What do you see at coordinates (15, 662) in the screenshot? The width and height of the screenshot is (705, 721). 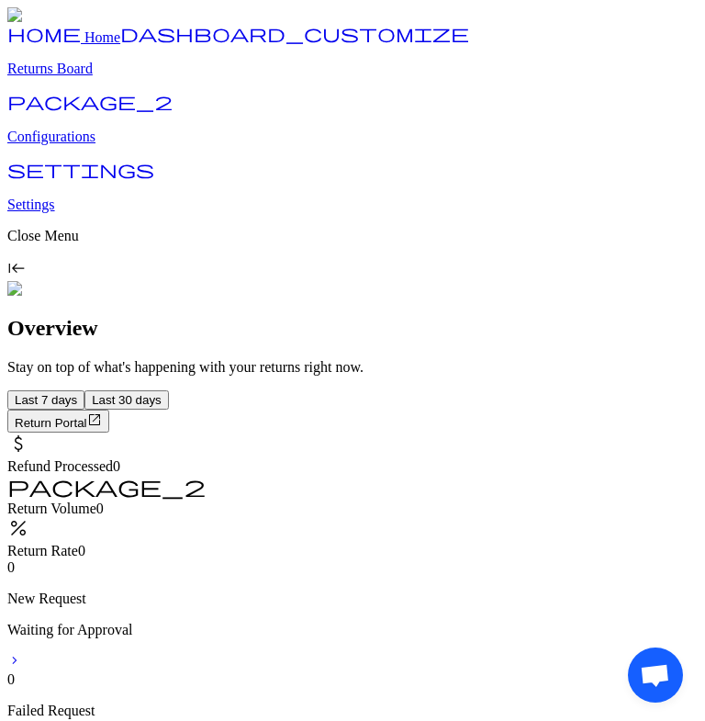 I see `a: chevron_forward` at bounding box center [15, 662].